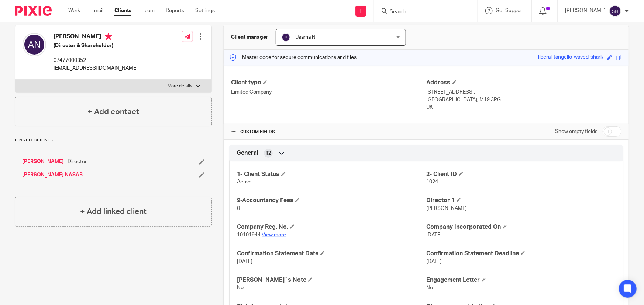  I want to click on span: 10101944, so click(249, 235).